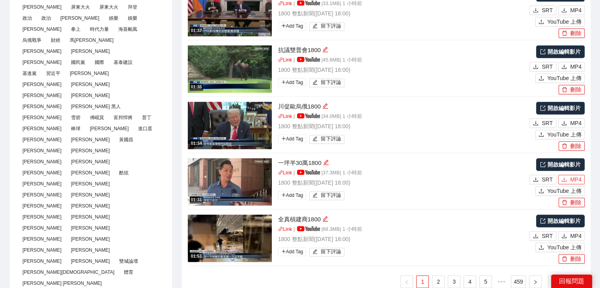  I want to click on img: yt_logo_rgb_light.a676ea31.png, so click(308, 228).